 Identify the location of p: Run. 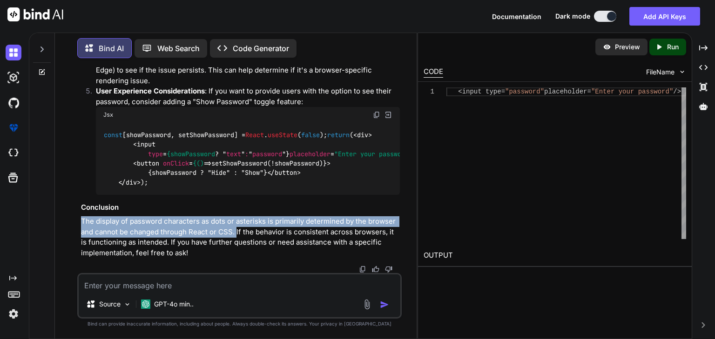
(672, 47).